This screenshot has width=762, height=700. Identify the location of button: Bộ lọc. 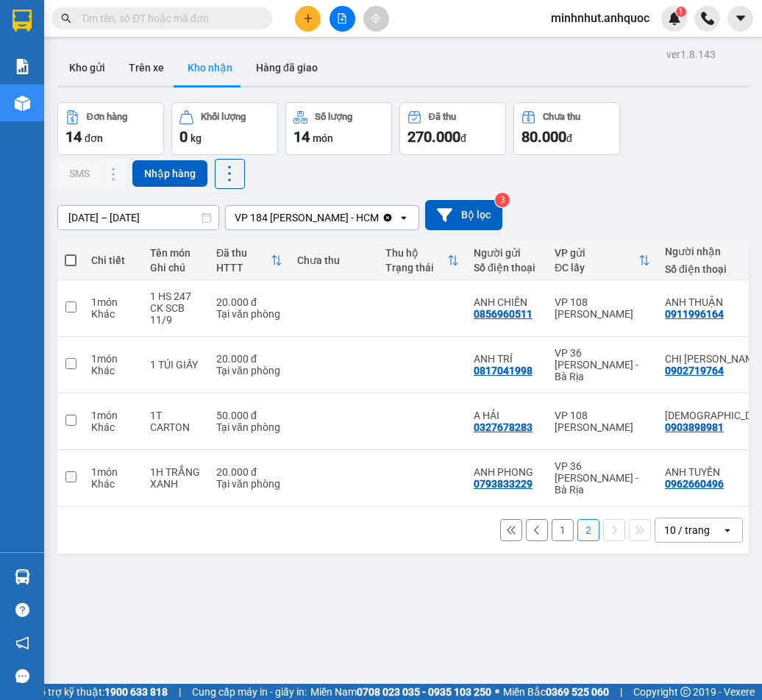
(464, 215).